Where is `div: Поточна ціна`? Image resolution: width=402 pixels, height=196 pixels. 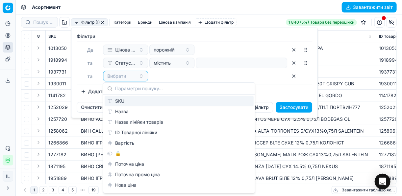 div: Поточна ціна is located at coordinates (179, 165).